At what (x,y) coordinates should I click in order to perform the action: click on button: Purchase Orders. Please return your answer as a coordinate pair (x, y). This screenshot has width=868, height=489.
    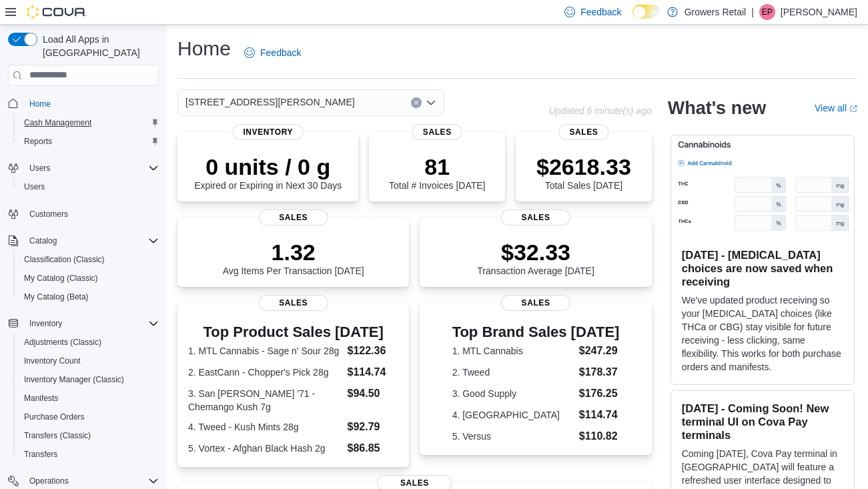
    Looking at the image, I should click on (89, 417).